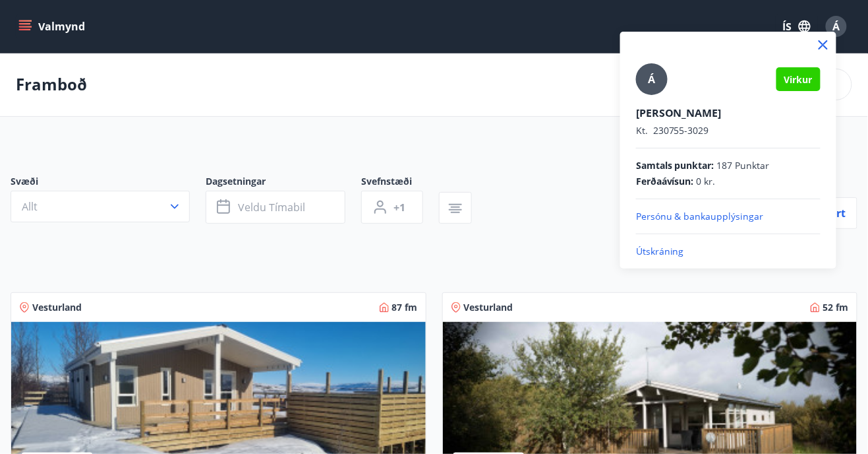  Describe the element at coordinates (675, 166) in the screenshot. I see `span: Samtals punktar :` at that location.